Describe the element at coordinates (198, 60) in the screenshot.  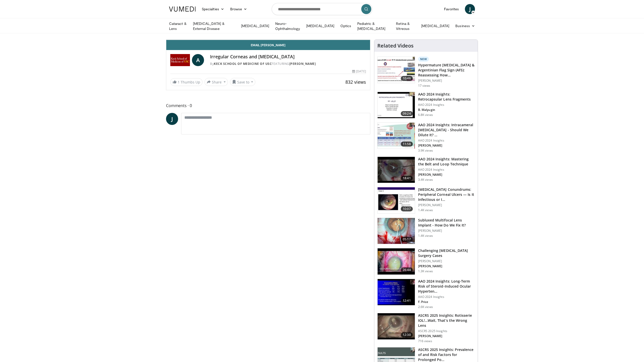
I see `span: A` at that location.